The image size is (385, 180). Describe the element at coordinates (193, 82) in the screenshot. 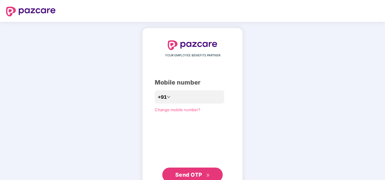

I see `div: Mobile number` at that location.